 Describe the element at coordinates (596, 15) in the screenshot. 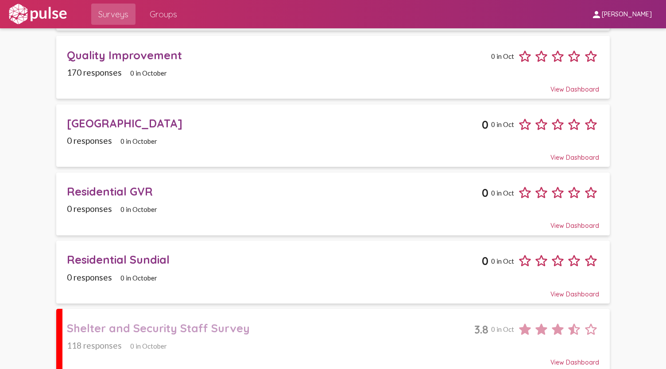

I see `mat-icon: person` at that location.